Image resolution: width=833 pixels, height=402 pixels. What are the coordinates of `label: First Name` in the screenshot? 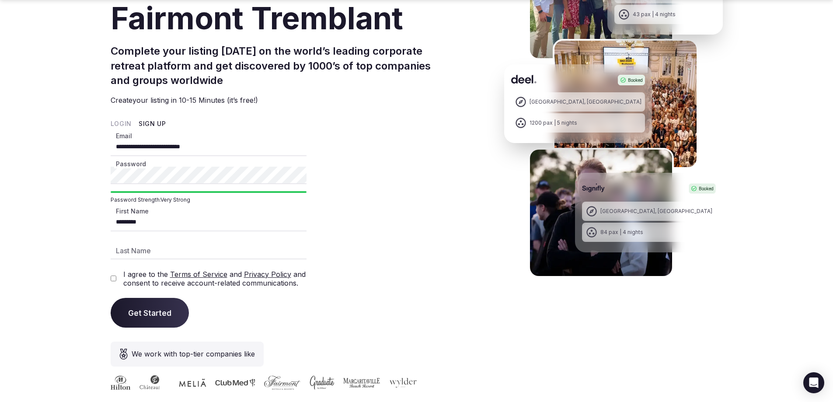 It's located at (132, 211).